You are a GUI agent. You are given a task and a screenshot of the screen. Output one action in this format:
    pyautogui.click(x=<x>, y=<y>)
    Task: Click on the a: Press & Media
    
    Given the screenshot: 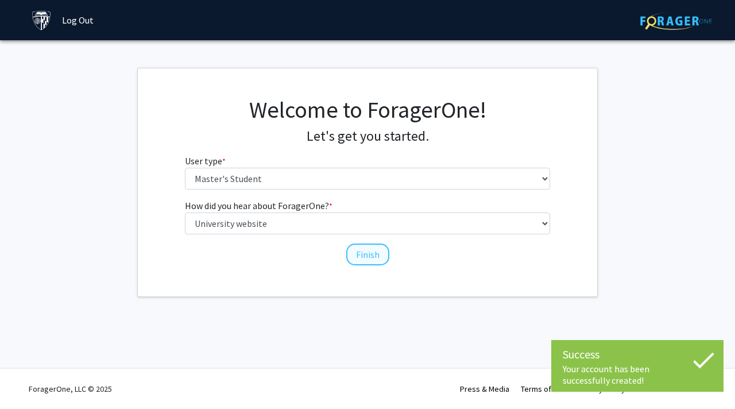 What is the action you would take?
    pyautogui.click(x=484, y=389)
    